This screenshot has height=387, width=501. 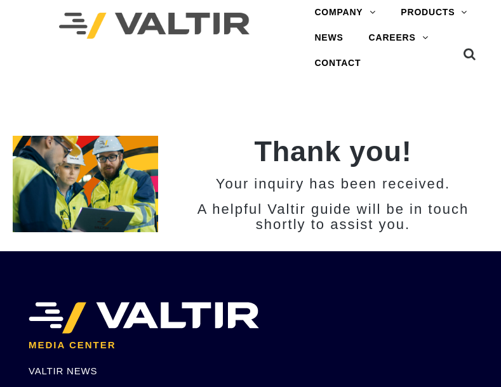 I want to click on img: Valtir, so click(x=154, y=25).